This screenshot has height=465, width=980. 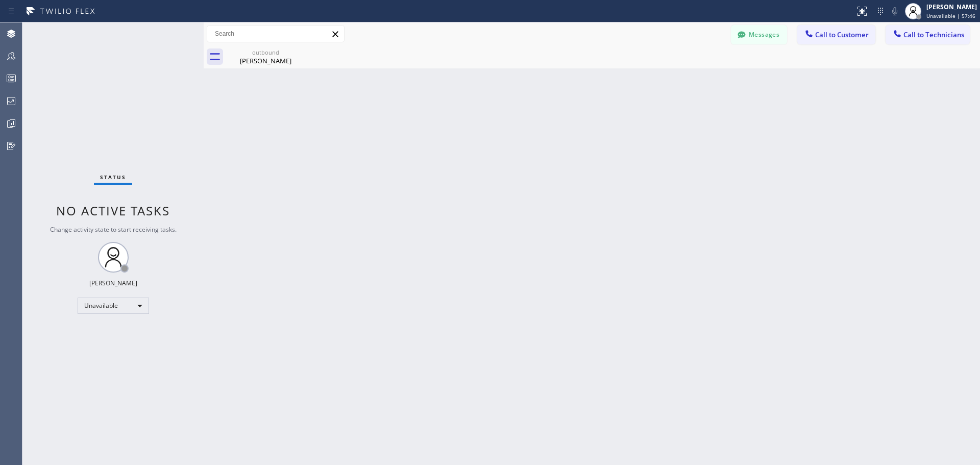 What do you see at coordinates (265, 57) in the screenshot?
I see `div: Jade Brandon` at bounding box center [265, 57].